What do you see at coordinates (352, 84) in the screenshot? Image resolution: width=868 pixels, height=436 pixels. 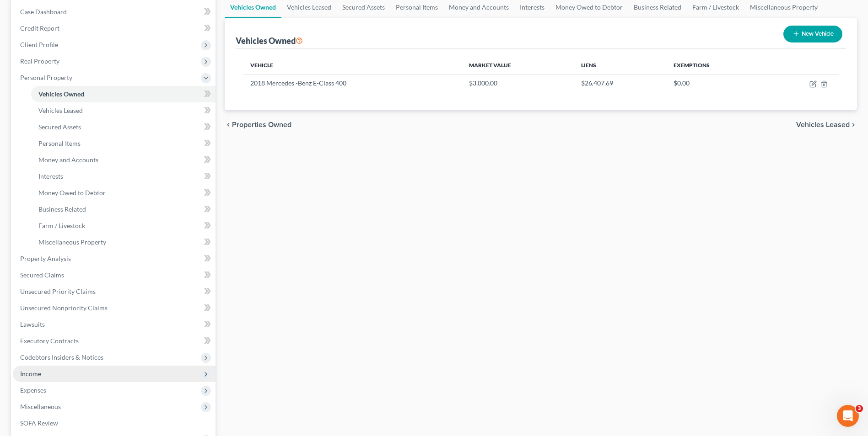 I see `td: 2018 Mercedes -Benz E-Class 400` at bounding box center [352, 84].